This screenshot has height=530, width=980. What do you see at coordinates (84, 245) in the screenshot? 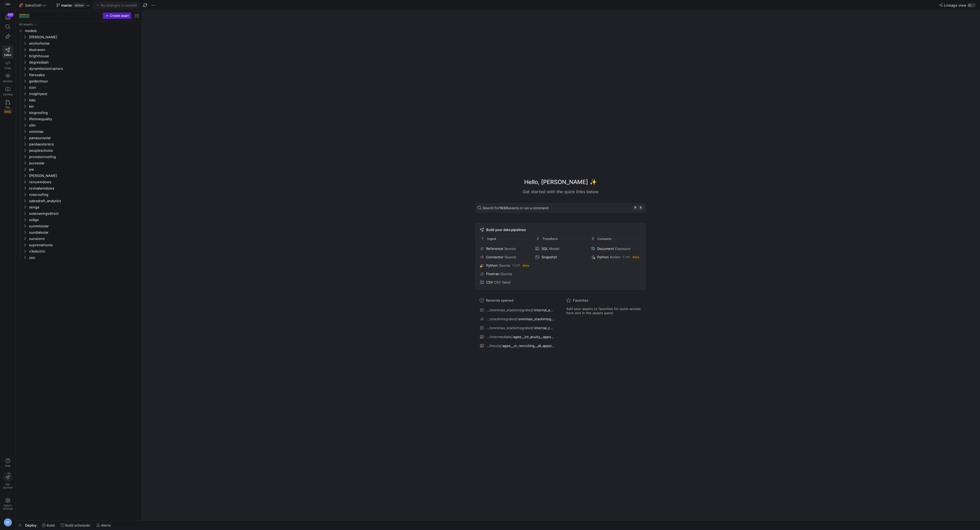
I see `span: supremehome` at bounding box center [84, 245].